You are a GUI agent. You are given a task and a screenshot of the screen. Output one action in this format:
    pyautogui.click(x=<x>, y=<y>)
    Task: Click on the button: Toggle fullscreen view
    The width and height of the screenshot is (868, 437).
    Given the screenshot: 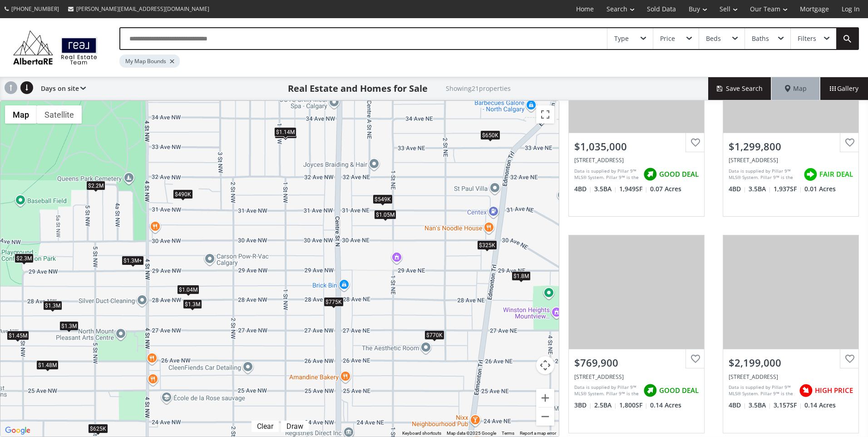 What is the action you would take?
    pyautogui.click(x=545, y=114)
    